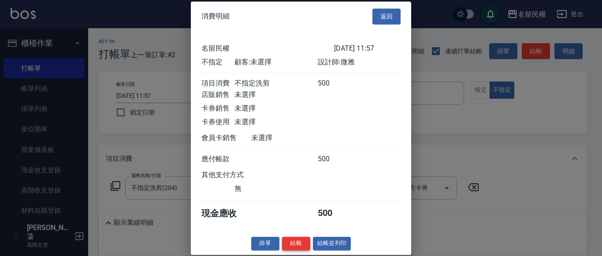 The height and width of the screenshot is (256, 602). Describe the element at coordinates (267, 48) in the screenshot. I see `div: 名留民權` at that location.